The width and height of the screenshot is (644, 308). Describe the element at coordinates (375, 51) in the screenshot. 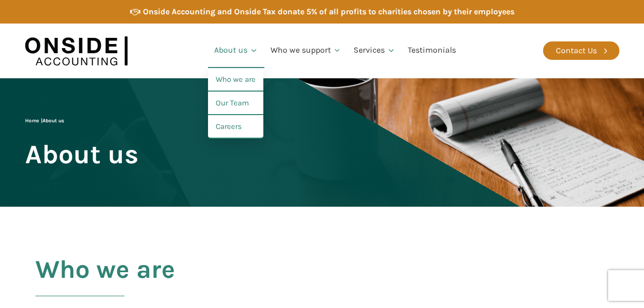

I see `a: Services` at that location.